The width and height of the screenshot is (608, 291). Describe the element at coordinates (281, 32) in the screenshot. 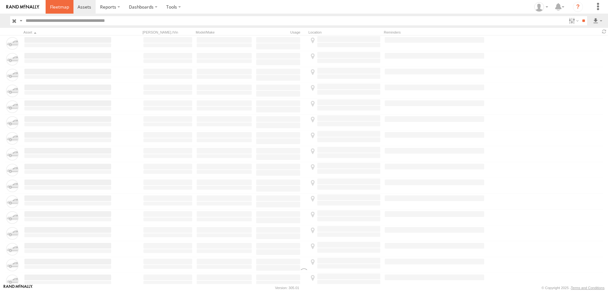

I see `div: Usage` at that location.